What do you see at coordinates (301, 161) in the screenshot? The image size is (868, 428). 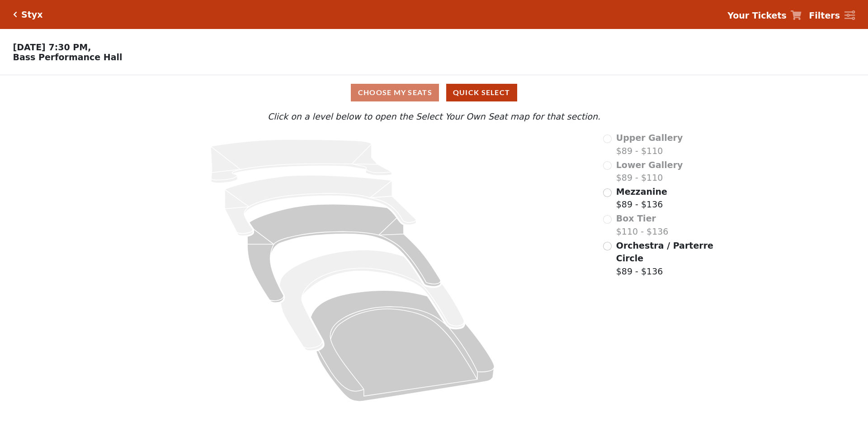 I see `path: Upper Gallery - Seats Available: 0` at bounding box center [301, 161].